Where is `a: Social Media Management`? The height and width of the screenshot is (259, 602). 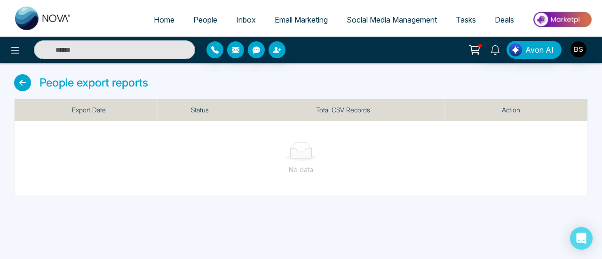
a: Social Media Management is located at coordinates (392, 20).